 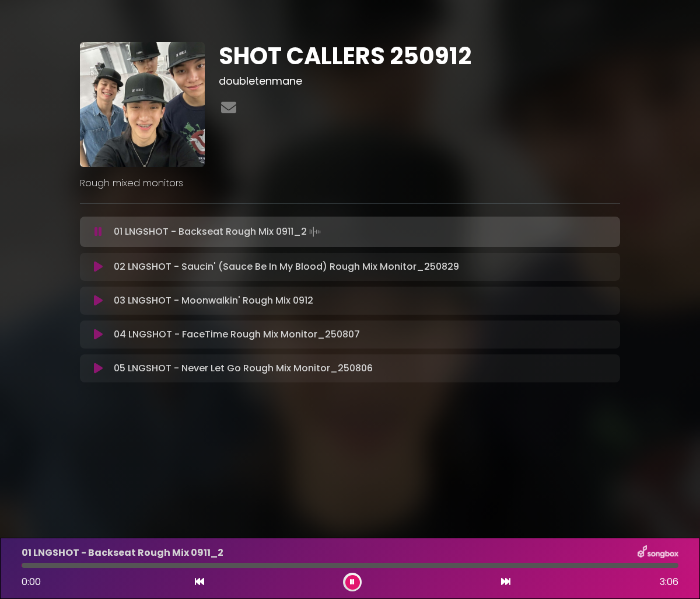 What do you see at coordinates (350, 183) in the screenshot?
I see `p: Rough mixed monitors` at bounding box center [350, 183].